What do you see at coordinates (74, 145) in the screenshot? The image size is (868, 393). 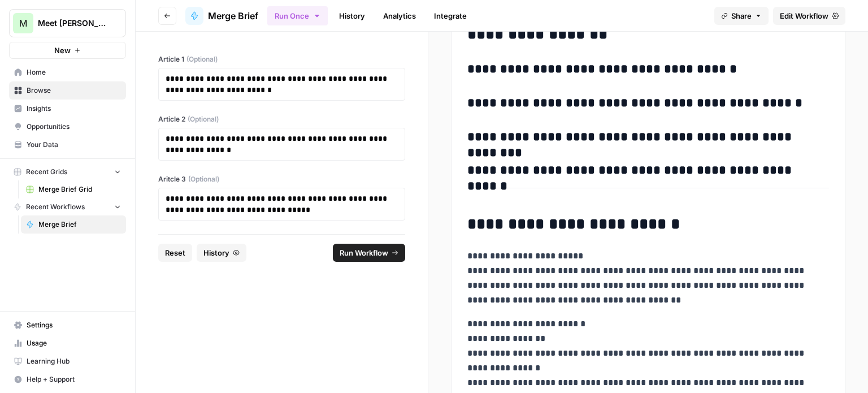 I see `span: Your Data` at bounding box center [74, 145].